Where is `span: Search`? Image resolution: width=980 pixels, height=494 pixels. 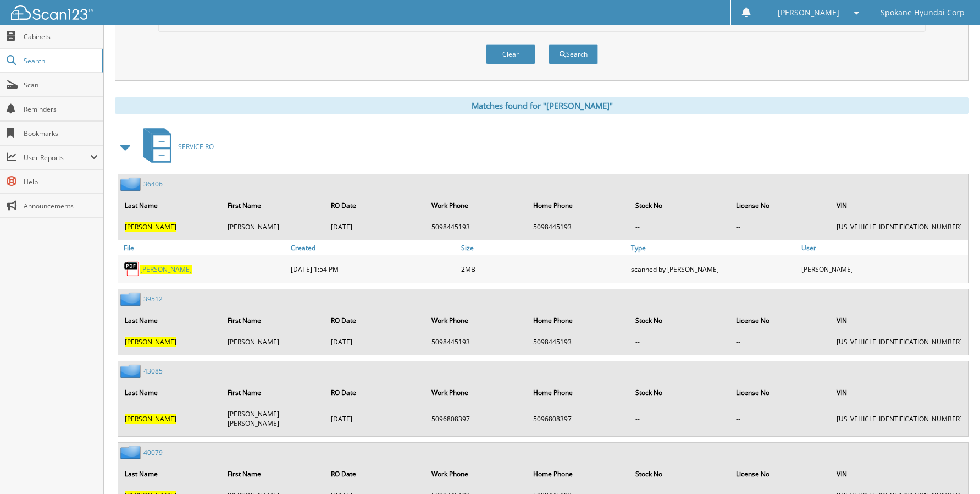 span: Search is located at coordinates (60, 60).